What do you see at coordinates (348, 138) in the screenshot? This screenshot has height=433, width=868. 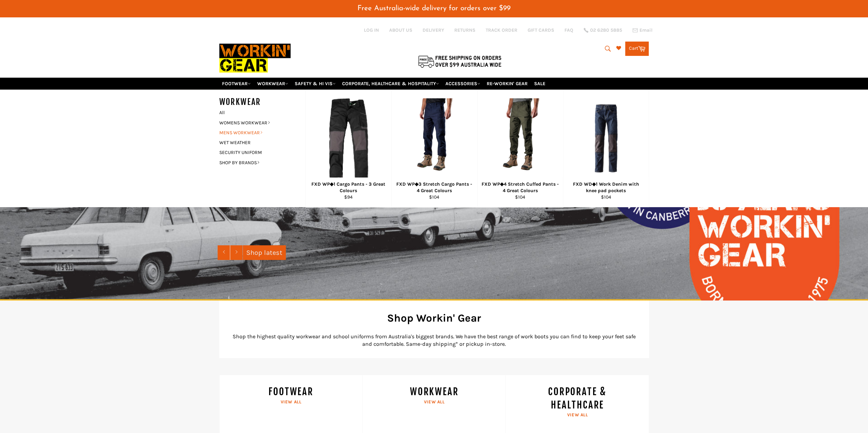 I see `img: FXD WP◆1 Cargo Pants - 4 Great Colours - Workin' Gear` at bounding box center [348, 138].